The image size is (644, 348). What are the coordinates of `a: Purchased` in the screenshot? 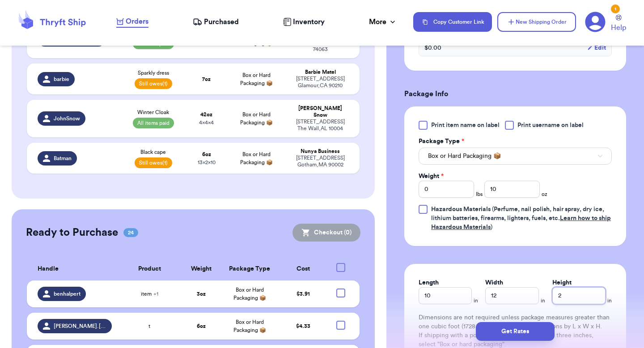 It's located at (215, 22).